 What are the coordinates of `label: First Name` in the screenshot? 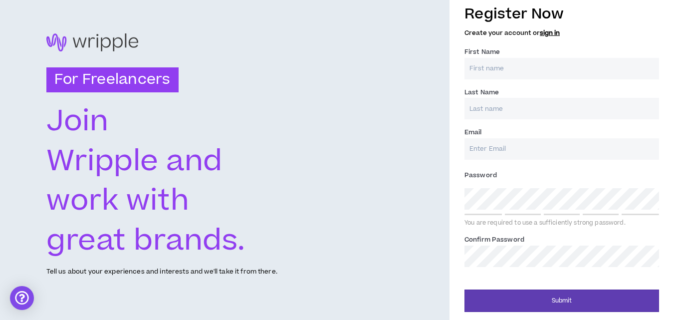 It's located at (482, 52).